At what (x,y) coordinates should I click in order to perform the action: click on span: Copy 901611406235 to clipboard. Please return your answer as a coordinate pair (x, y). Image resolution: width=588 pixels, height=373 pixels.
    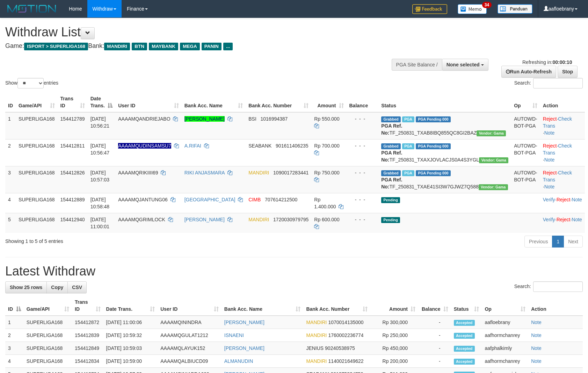
    Looking at the image, I should click on (292, 146).